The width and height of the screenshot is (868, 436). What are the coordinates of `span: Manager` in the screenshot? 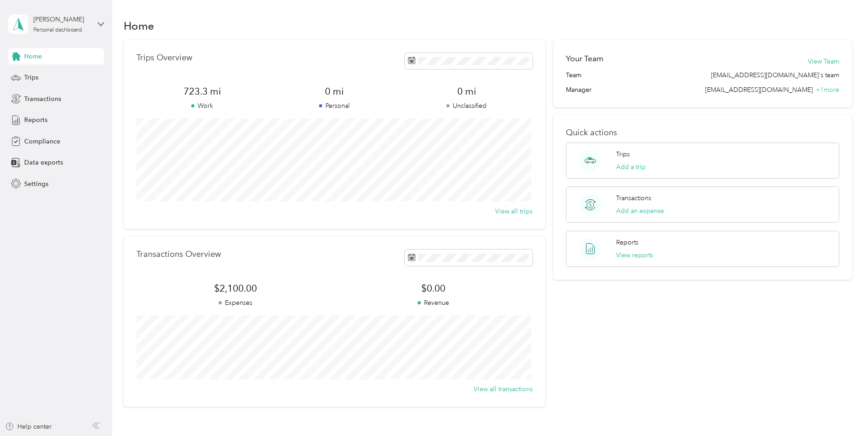 It's located at (579, 89).